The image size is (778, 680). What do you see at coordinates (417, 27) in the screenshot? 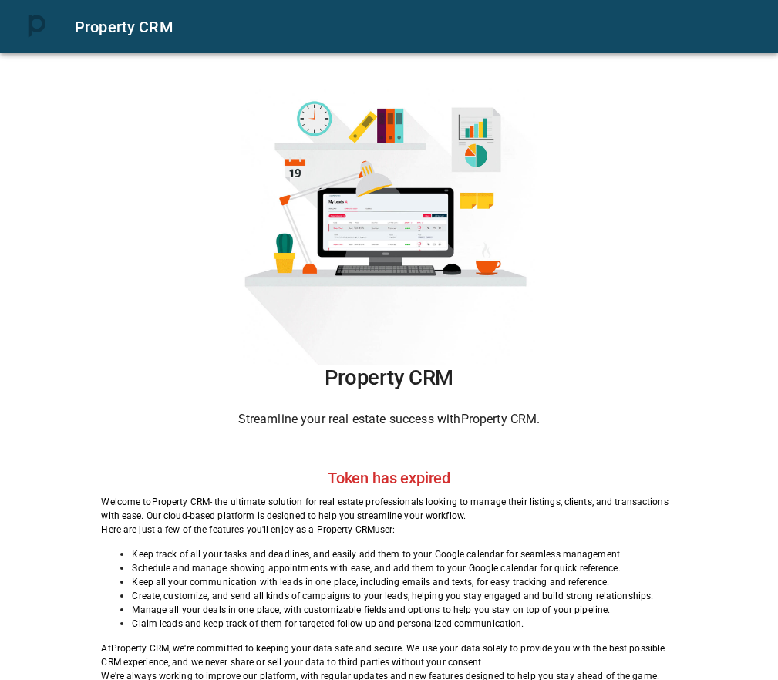
I see `div: Property CRM` at bounding box center [417, 27].